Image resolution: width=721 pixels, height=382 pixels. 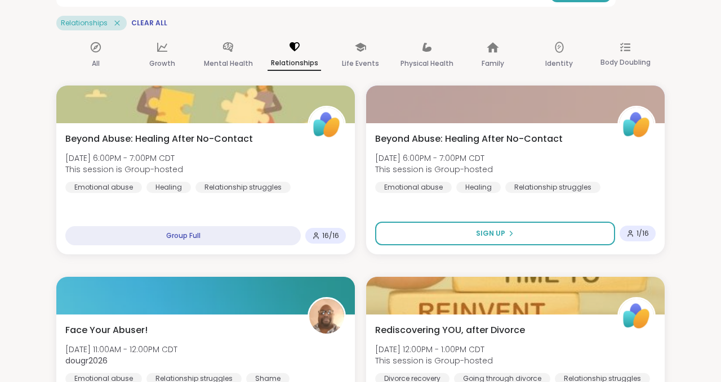 I want to click on p: Life Events, so click(x=360, y=64).